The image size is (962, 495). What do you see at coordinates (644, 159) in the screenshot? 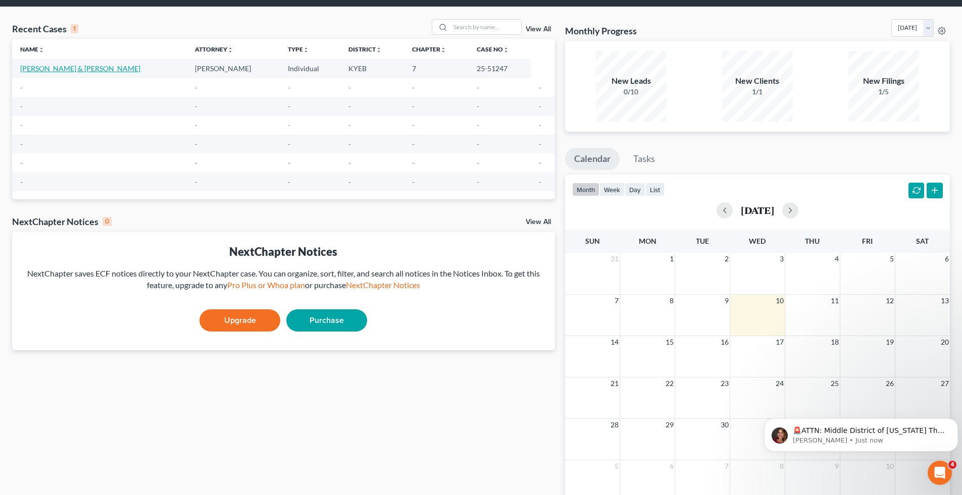
I see `a: Tasks` at bounding box center [644, 159].